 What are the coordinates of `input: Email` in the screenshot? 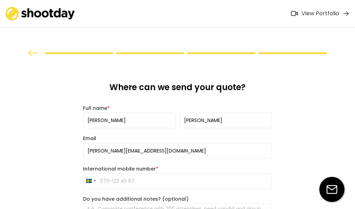 It's located at (177, 151).